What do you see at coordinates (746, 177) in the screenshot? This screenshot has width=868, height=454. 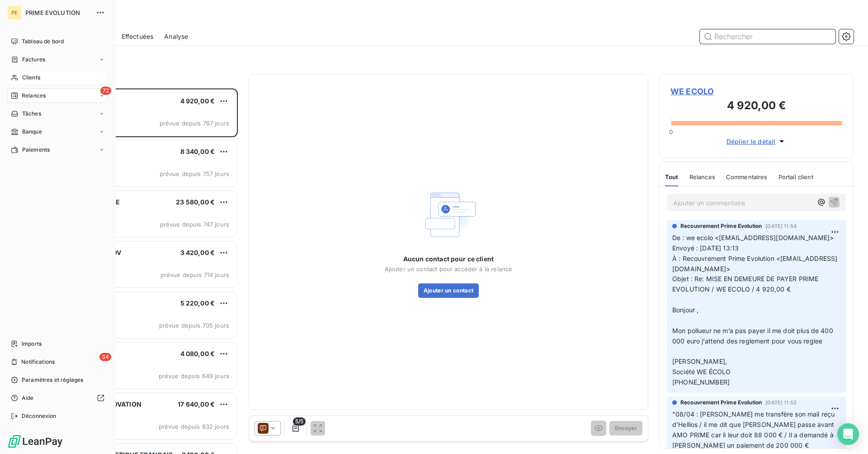 I see `span: Commentaires` at bounding box center [746, 177].